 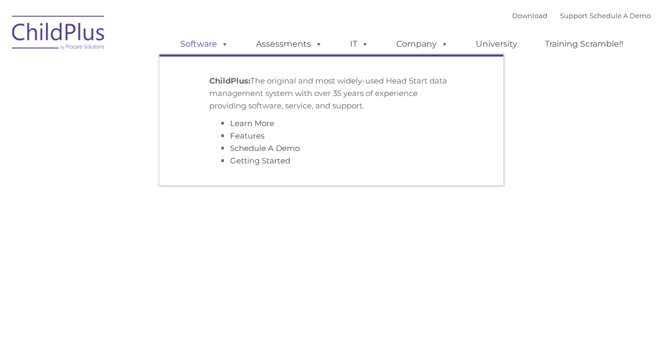 What do you see at coordinates (247, 136) in the screenshot?
I see `a: Features` at bounding box center [247, 136].